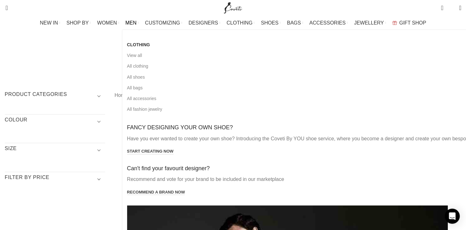  What do you see at coordinates (233, 23) in the screenshot?
I see `div: Main navigation` at bounding box center [233, 23].